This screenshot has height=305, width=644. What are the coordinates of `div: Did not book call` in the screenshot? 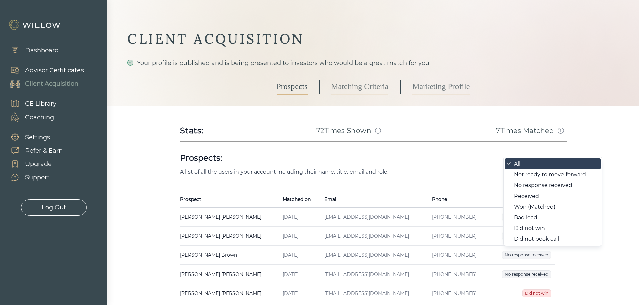 It's located at (550, 239).